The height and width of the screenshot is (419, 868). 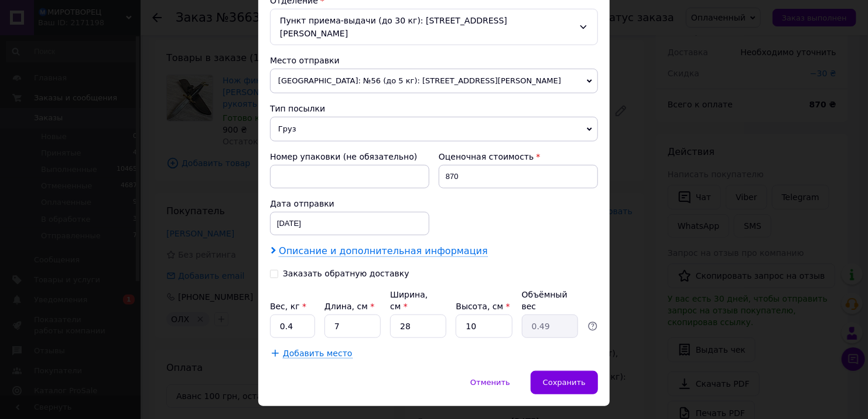 I want to click on span: Тип посылки, so click(x=297, y=109).